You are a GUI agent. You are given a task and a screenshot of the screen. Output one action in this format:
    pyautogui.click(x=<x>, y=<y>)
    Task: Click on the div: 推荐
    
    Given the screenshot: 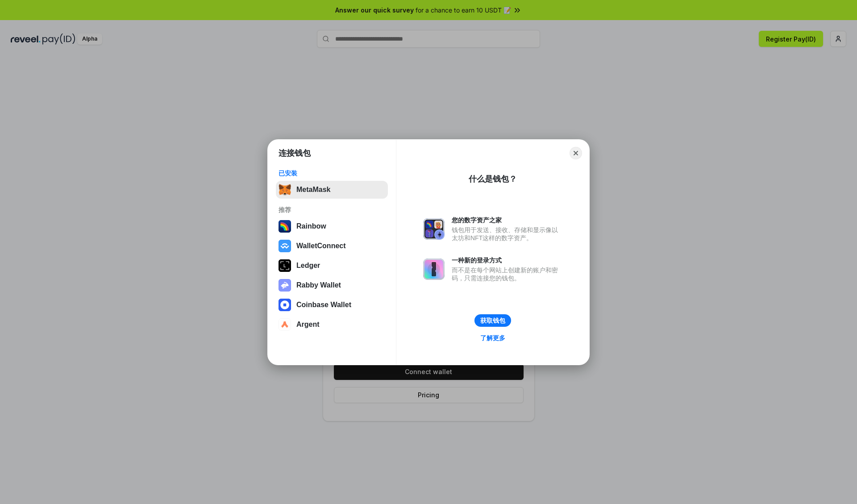 What is the action you would take?
    pyautogui.click(x=331, y=210)
    